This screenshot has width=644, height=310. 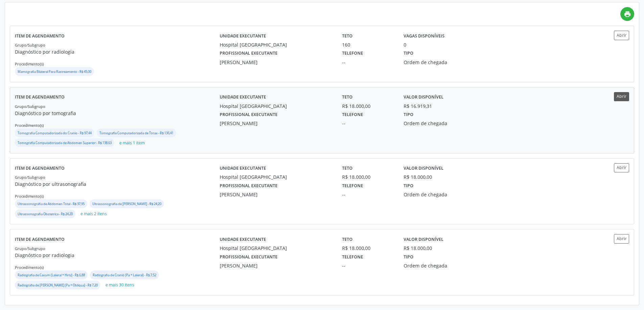 What do you see at coordinates (51, 275) in the screenshot?
I see `small: Radiografia de Cavum (Lateral + Hirtz) - R$ 6,88` at bounding box center [51, 275].